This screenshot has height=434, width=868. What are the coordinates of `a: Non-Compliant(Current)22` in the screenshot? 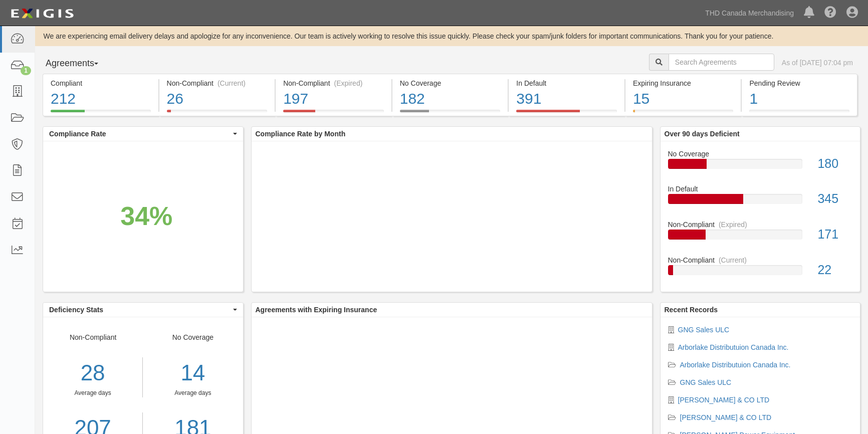 It's located at (760, 269).